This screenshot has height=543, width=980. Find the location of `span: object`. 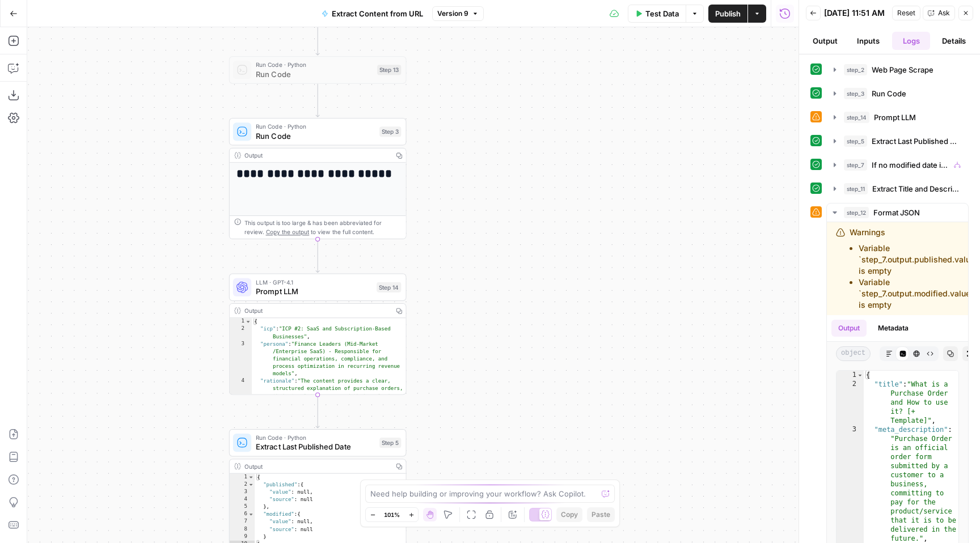

span: object is located at coordinates (853, 354).